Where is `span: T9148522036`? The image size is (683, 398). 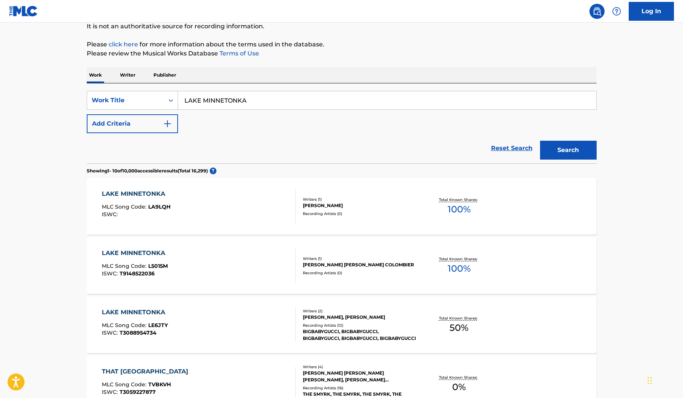 span: T9148522036 is located at coordinates (137, 273).